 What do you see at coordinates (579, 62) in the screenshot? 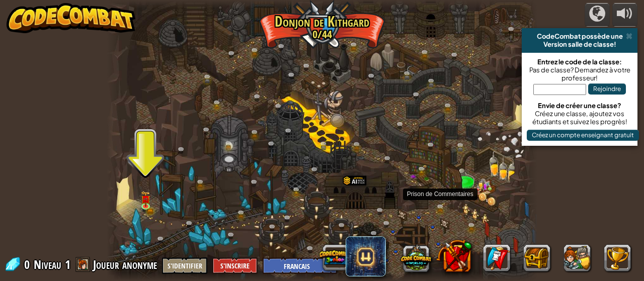
I see `div: Entrez le code de la classe:` at bounding box center [579, 62].